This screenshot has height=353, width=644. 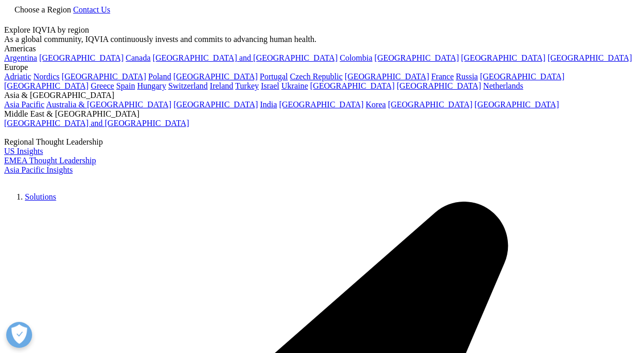 I want to click on div: Regional Thought Leadership, so click(x=322, y=142).